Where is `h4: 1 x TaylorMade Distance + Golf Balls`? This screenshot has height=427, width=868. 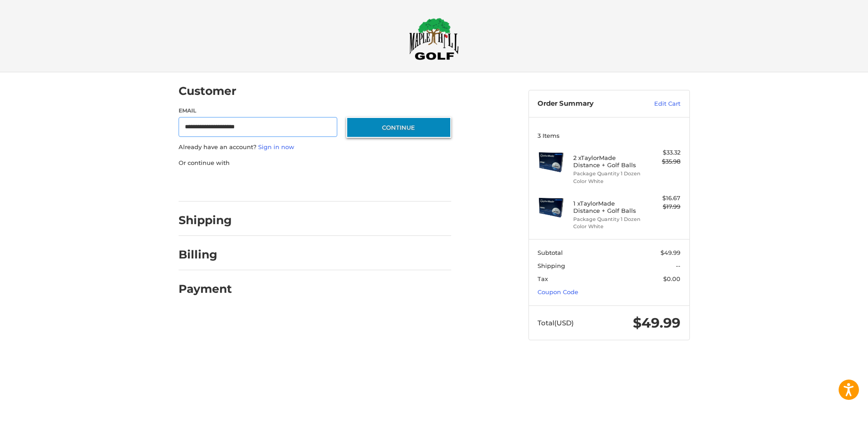
h4: 1 x TaylorMade Distance + Golf Balls is located at coordinates (608, 207).